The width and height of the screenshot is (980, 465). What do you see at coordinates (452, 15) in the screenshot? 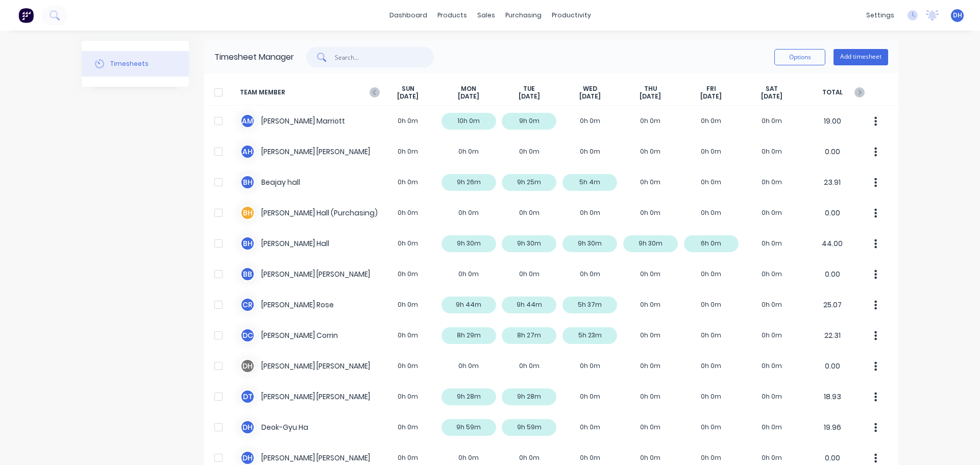
I see `div: products` at bounding box center [452, 15].